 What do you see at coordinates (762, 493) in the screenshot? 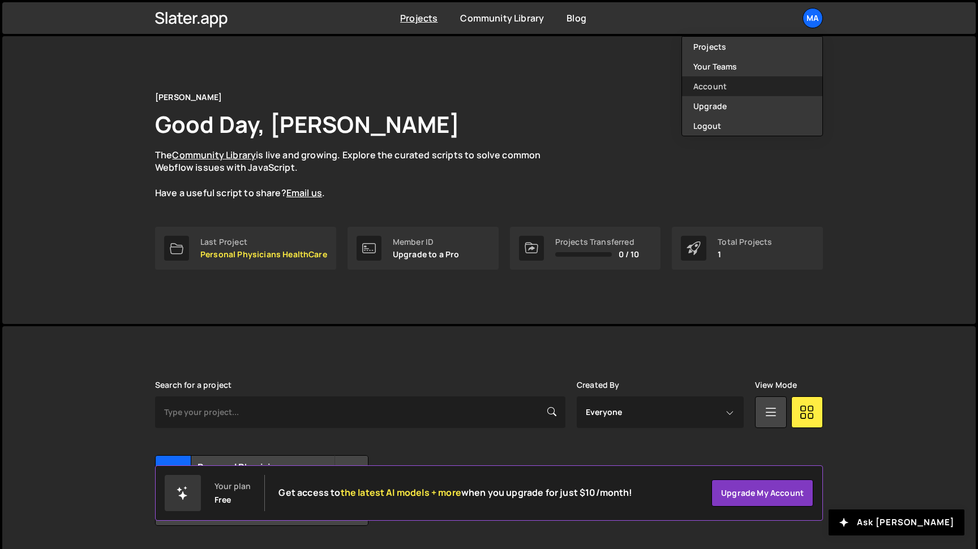
I see `a: Upgrade my account` at bounding box center [762, 493].